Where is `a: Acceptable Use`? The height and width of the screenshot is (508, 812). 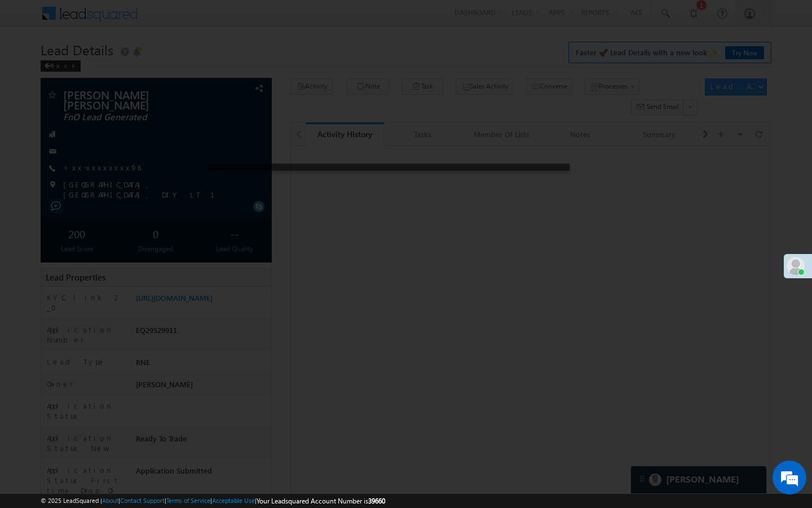 a: Acceptable Use is located at coordinates (233, 500).